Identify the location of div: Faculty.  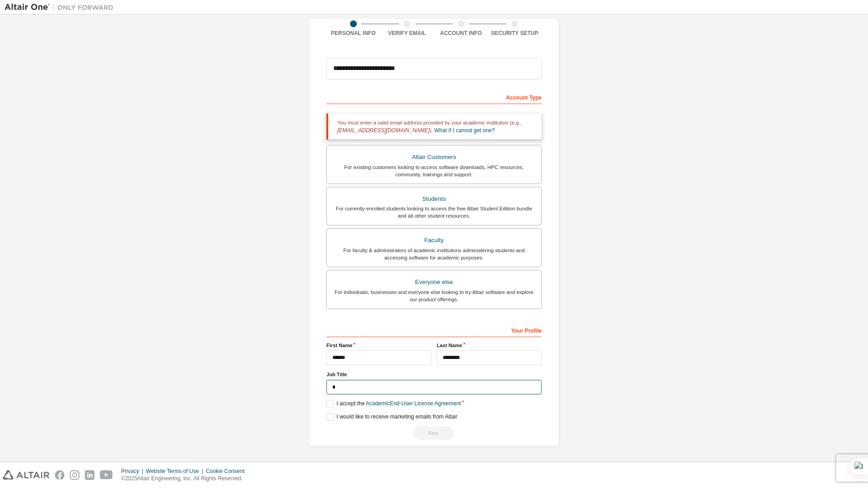
(434, 240).